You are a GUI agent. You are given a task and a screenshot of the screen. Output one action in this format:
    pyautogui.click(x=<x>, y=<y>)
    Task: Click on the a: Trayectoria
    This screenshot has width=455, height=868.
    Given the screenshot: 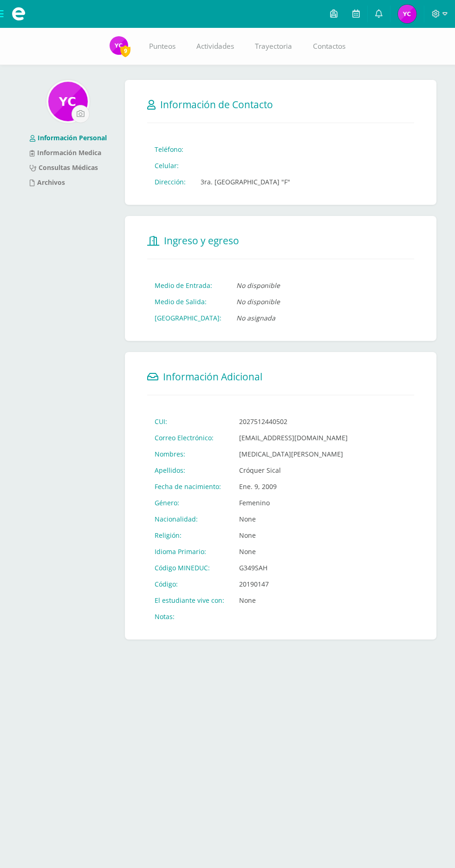 What is the action you would take?
    pyautogui.click(x=274, y=47)
    